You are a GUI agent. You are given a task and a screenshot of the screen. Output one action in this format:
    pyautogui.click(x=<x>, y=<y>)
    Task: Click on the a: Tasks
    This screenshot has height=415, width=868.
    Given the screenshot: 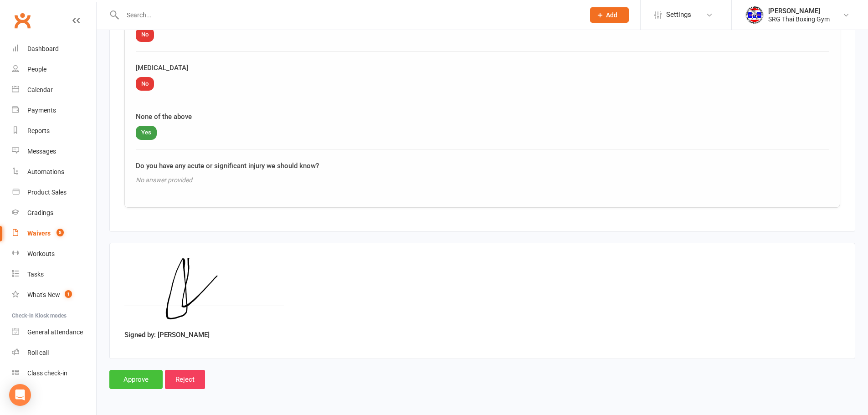 What is the action you would take?
    pyautogui.click(x=54, y=274)
    